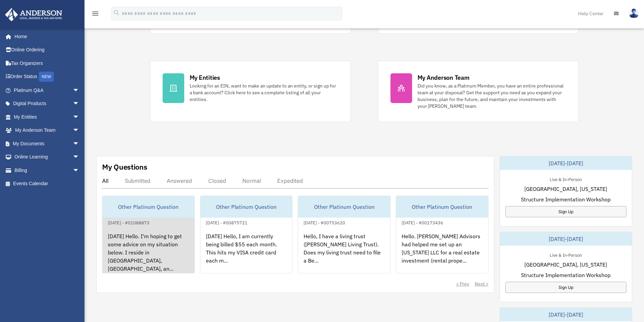 The width and height of the screenshot is (644, 322). Describe the element at coordinates (179, 181) in the screenshot. I see `div: Answered` at that location.